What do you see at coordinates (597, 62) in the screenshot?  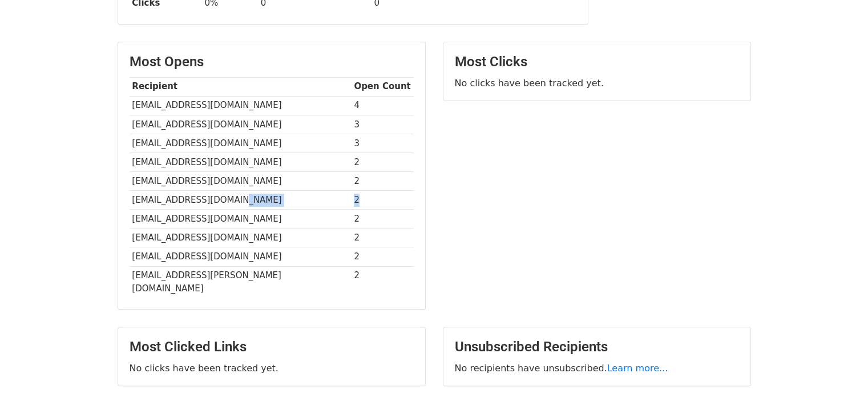 I see `h3: Most Clicks` at bounding box center [597, 62].